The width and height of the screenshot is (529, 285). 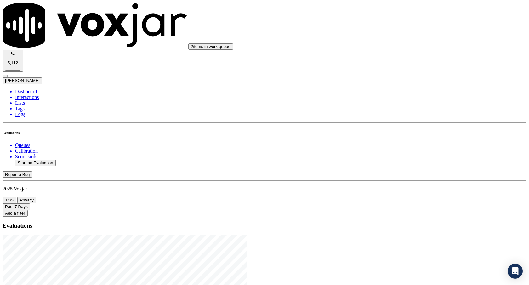 I want to click on li: Calibration, so click(x=271, y=151).